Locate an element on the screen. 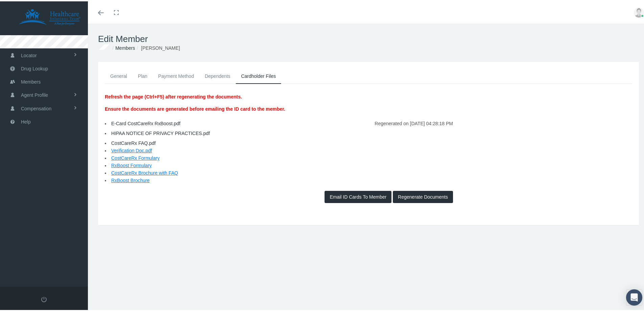 The width and height of the screenshot is (644, 311). a: CostCareRx FAQ.pdf is located at coordinates (133, 142).